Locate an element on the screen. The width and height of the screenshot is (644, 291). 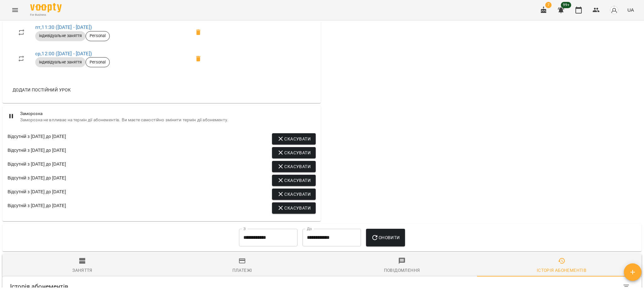
div: Платежі is located at coordinates (242, 270).